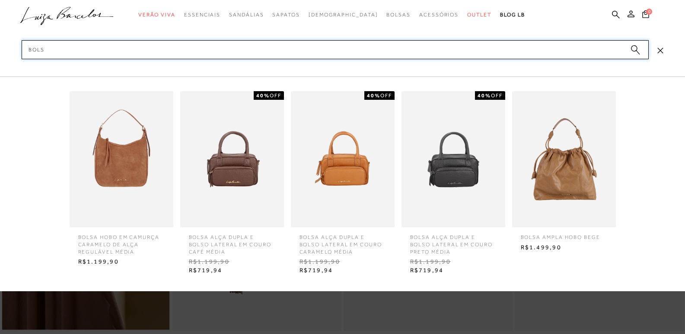  What do you see at coordinates (343, 15) in the screenshot?
I see `a: noSubCategoriesText` at bounding box center [343, 15].